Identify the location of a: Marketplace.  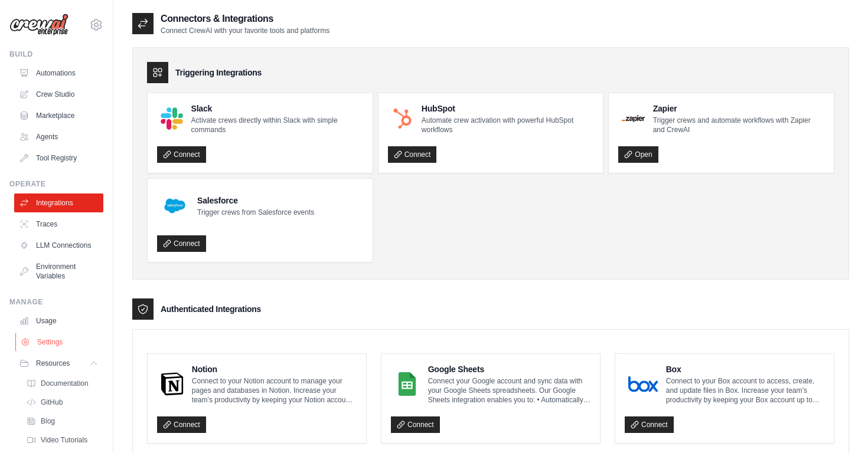
(59, 116).